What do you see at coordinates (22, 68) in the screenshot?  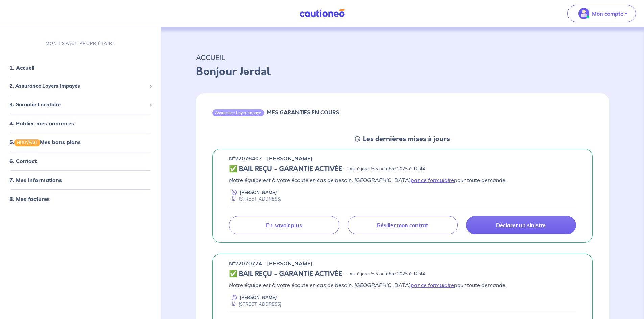 I see `a: 1. Accueil` at bounding box center [22, 68].